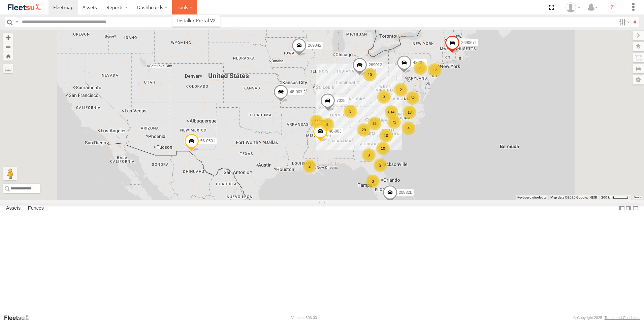 This screenshot has width=644, height=321. What do you see at coordinates (10, 174) in the screenshot?
I see `button: Drag Pegman onto the map to open Street View` at bounding box center [10, 174].